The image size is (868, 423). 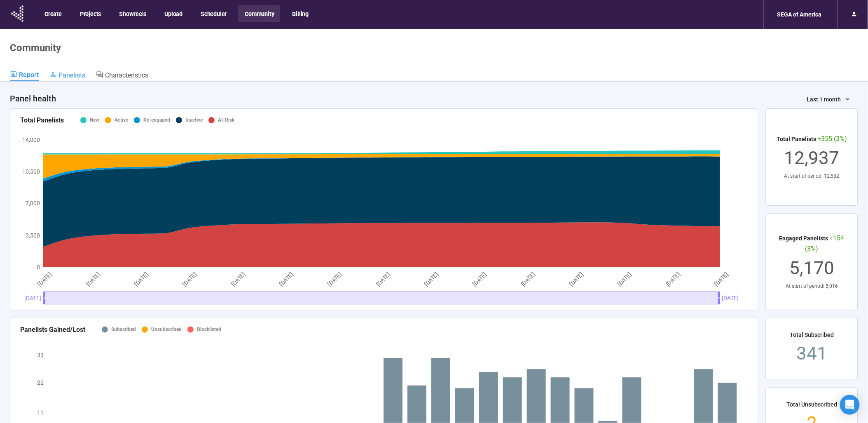 What do you see at coordinates (71, 75) in the screenshot?
I see `span: Panelists` at bounding box center [71, 75].